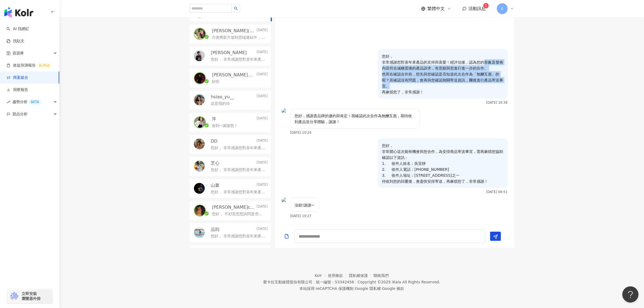 The width and height of the screenshot is (644, 308). I want to click on span: 競品分析, so click(20, 114).